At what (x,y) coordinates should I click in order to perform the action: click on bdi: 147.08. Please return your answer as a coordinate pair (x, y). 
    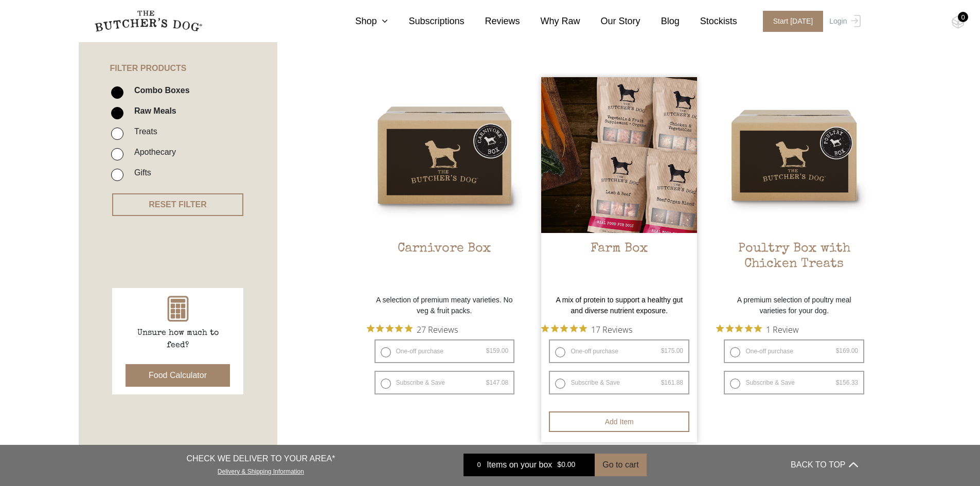
    Looking at the image, I should click on (497, 383).